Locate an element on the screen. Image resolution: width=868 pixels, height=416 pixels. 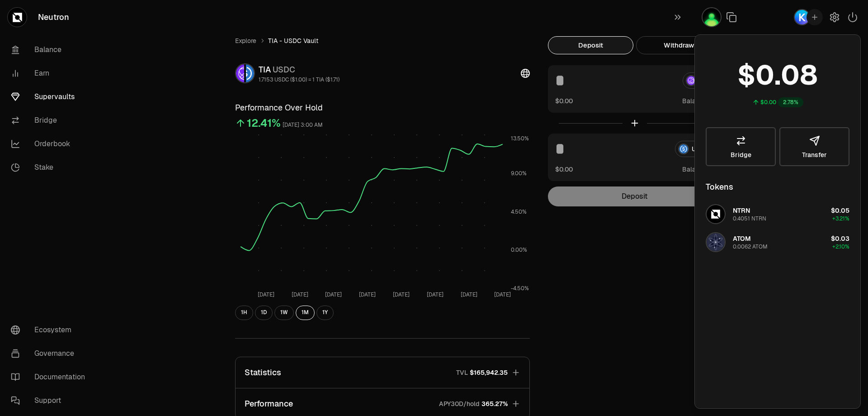
button: Keplr is located at coordinates (808, 18).